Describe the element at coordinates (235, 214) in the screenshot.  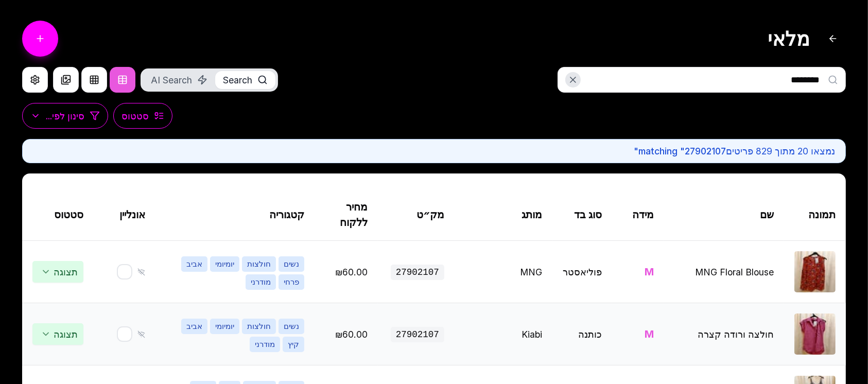
I see `th: קטגוריה` at that location.